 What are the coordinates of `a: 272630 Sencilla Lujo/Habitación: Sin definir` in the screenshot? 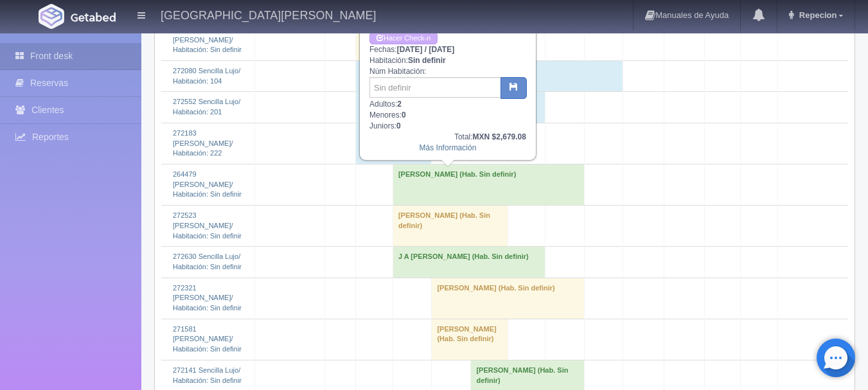 It's located at (207, 262).